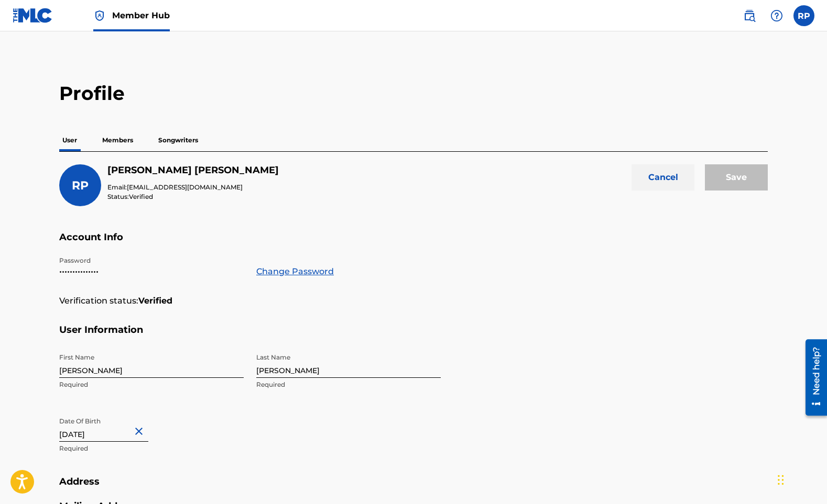  What do you see at coordinates (70, 140) in the screenshot?
I see `p: User` at bounding box center [70, 140].